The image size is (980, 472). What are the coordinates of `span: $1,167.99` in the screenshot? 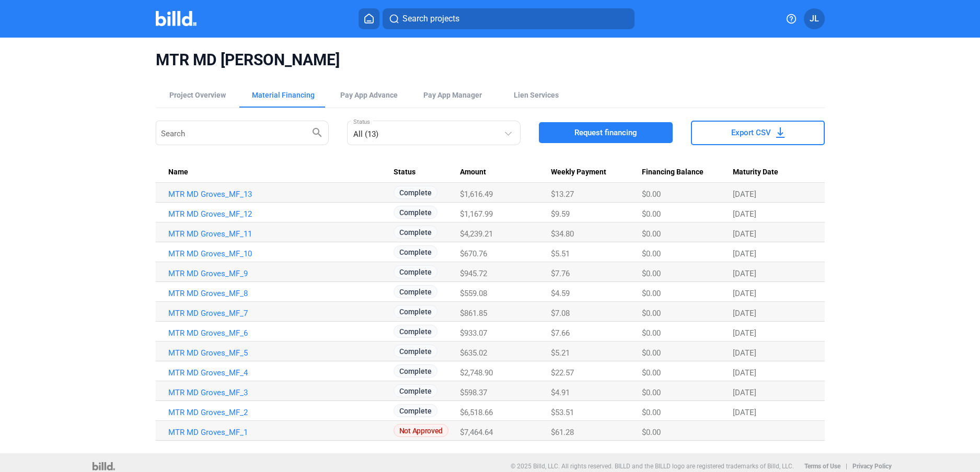 It's located at (476, 214).